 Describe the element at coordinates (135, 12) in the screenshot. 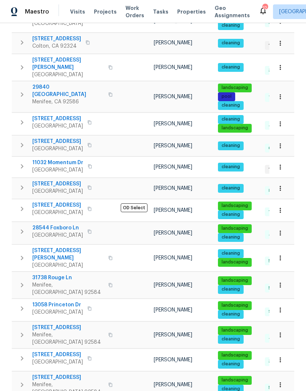

I see `span: Work Orders` at that location.